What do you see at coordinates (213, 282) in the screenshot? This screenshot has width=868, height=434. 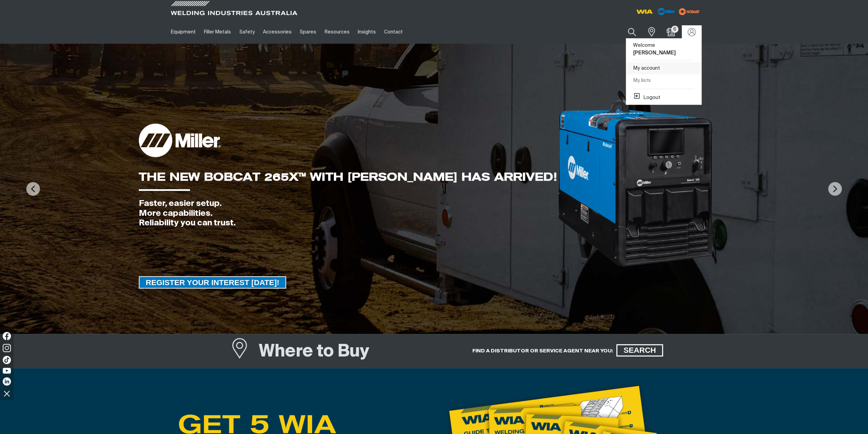 I see `a: REGISTER YOUR INTEREST TODAY!` at bounding box center [213, 282].